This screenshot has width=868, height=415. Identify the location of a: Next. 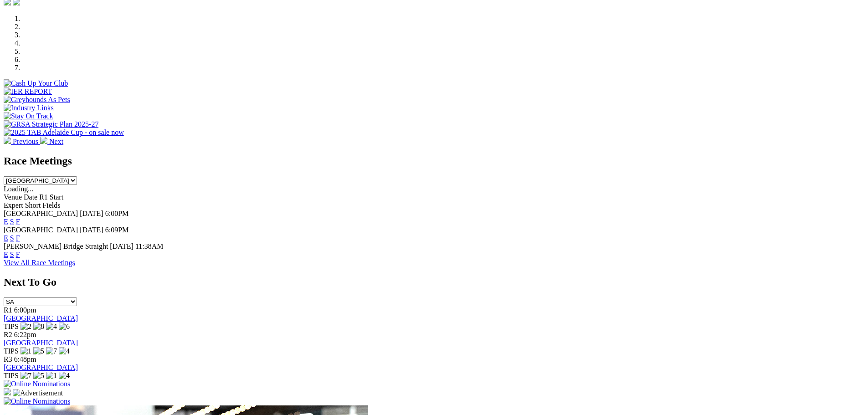
(52, 141).